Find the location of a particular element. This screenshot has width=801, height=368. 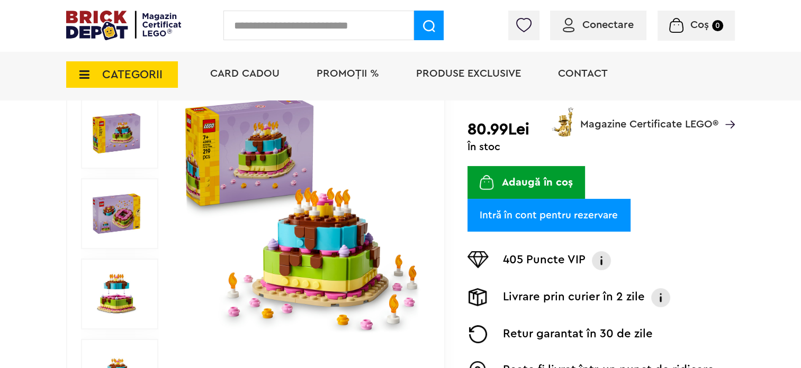

span: Contact is located at coordinates (583, 74).